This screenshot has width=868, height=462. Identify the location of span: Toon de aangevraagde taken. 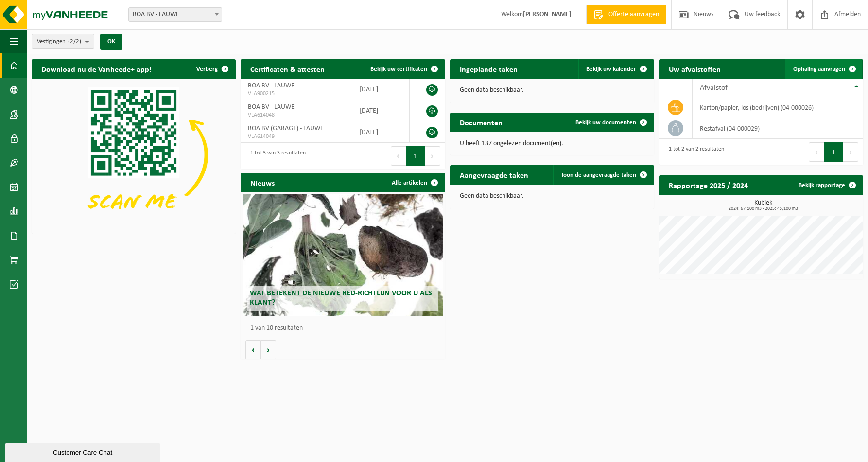
(598, 175).